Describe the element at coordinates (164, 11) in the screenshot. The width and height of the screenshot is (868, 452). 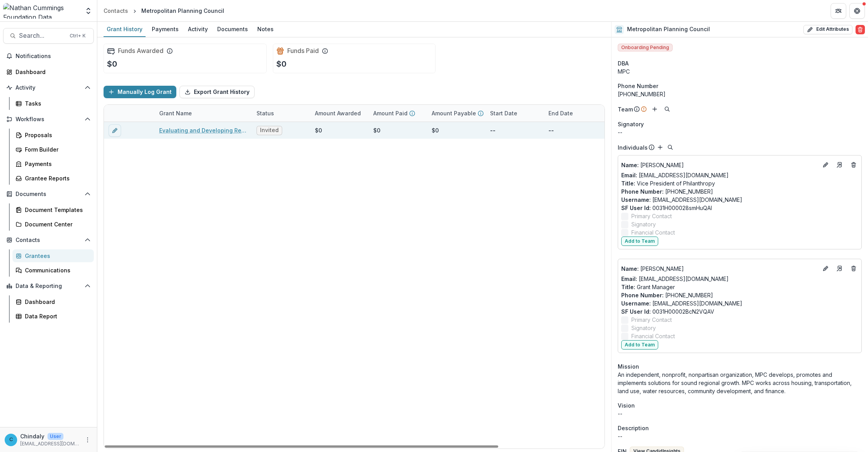
I see `nav: breadcrumb` at that location.